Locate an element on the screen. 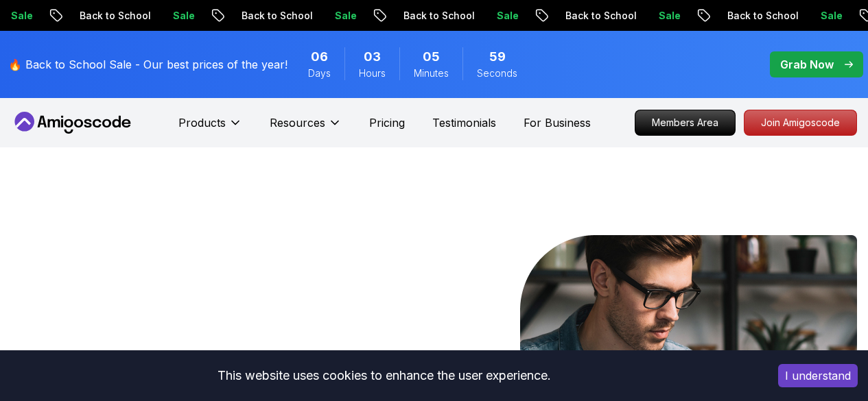 Image resolution: width=868 pixels, height=401 pixels. a: For Business is located at coordinates (557, 123).